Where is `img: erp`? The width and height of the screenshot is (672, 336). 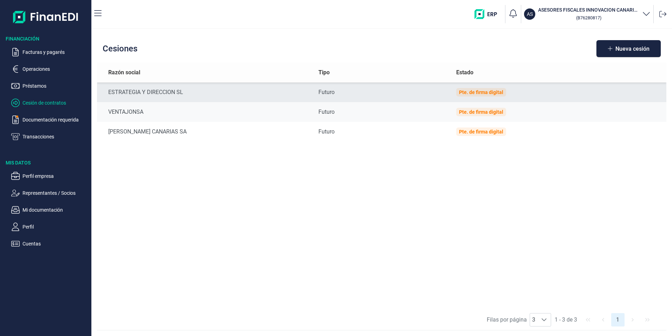
img: erp is located at coordinates (489, 14).